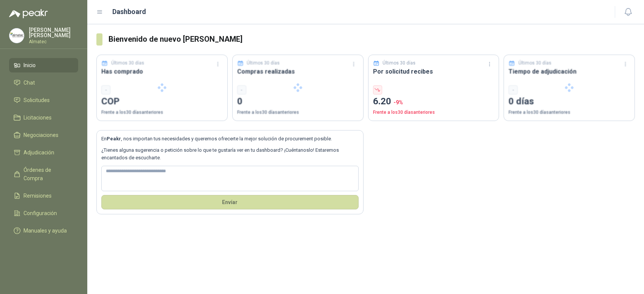  Describe the element at coordinates (44, 231) in the screenshot. I see `a: Manuales y ayuda` at that location.